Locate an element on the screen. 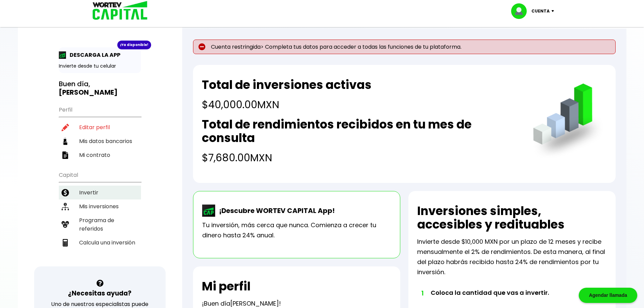  img: invertir-icon.b3b967d7.svg is located at coordinates (65, 192).